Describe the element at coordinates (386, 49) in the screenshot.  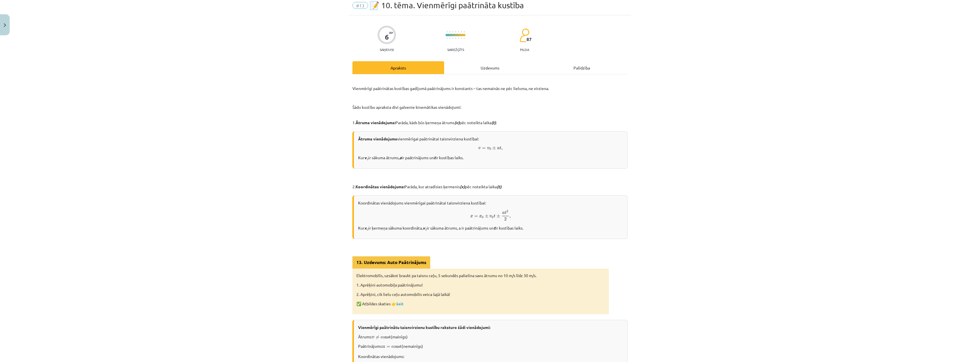
I see `p: Saņemsi` at that location.